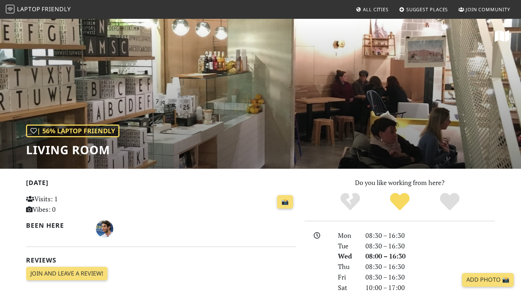 The height and width of the screenshot is (294, 521). Describe the element at coordinates (347, 277) in the screenshot. I see `div: Fri` at that location.